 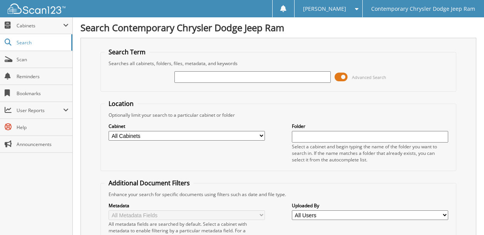 I want to click on span: Contemporary Chrysler Dodge Jeep Ram, so click(x=423, y=9).